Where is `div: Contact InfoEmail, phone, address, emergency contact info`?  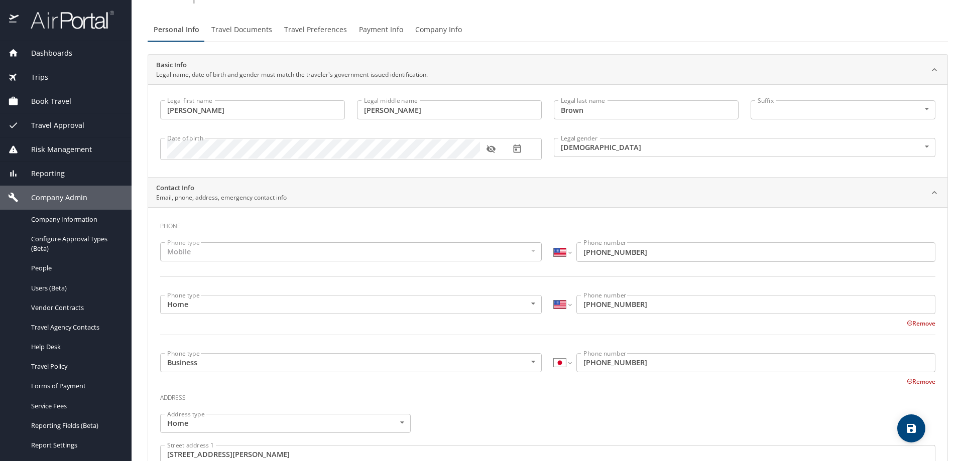
div: Contact InfoEmail, phone, address, emergency contact info is located at coordinates (548, 193).